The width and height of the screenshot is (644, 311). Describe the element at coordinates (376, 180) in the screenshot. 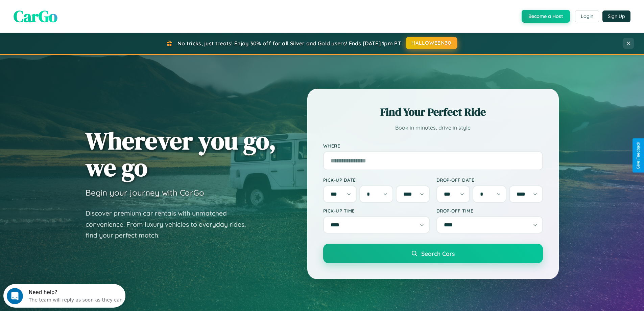

I see `label: Pick-up Date` at that location.